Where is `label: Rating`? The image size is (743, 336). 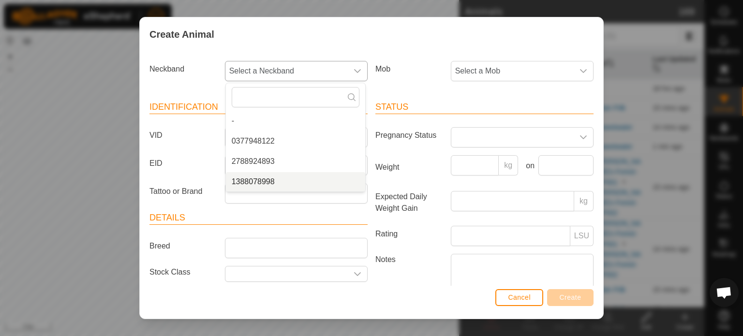 label: Rating is located at coordinates (409, 234).